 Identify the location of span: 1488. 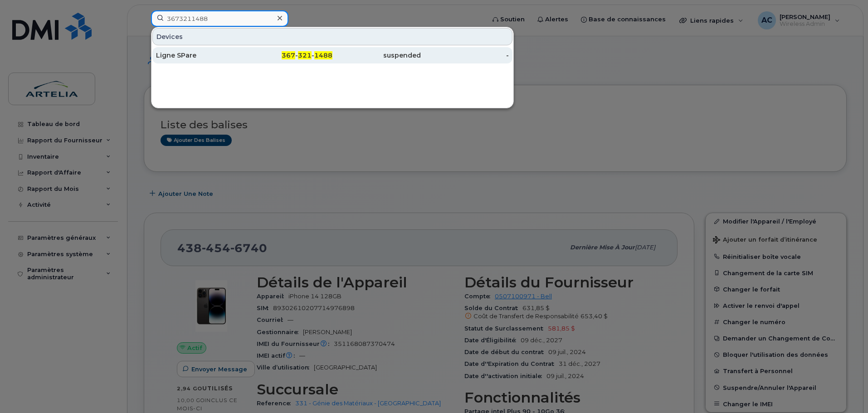
(324, 56).